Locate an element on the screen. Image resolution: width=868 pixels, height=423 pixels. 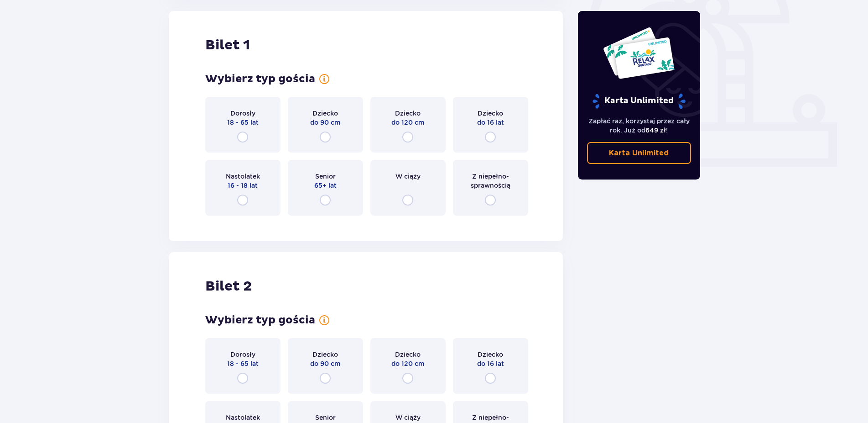
span: 65+ lat is located at coordinates (326, 185).